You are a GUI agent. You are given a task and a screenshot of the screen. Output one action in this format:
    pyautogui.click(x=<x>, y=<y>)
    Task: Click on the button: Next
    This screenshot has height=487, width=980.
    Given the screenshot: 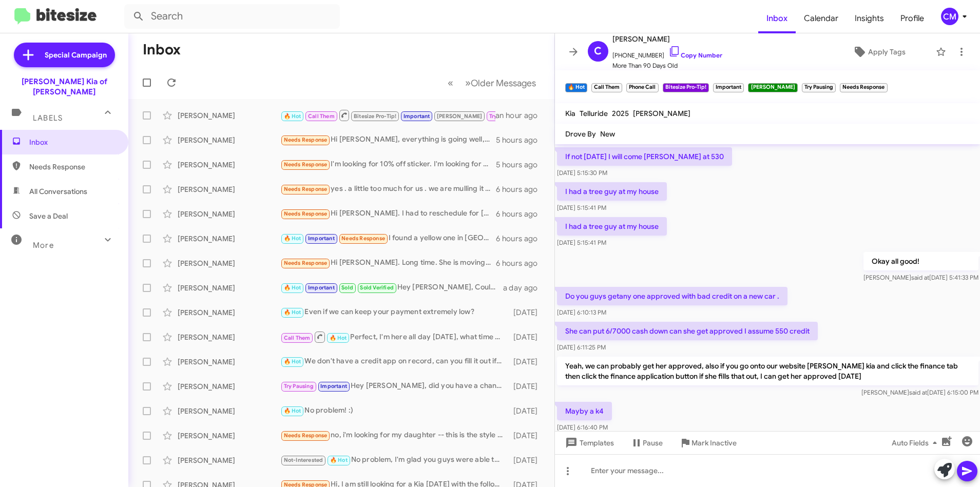 What is the action you would take?
    pyautogui.click(x=500, y=83)
    